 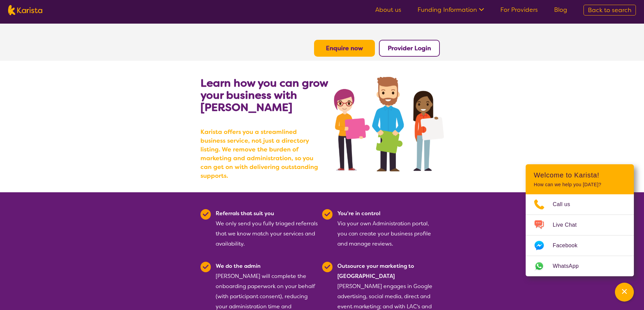 What do you see at coordinates (451, 10) in the screenshot?
I see `a: Funding Information` at bounding box center [451, 10].